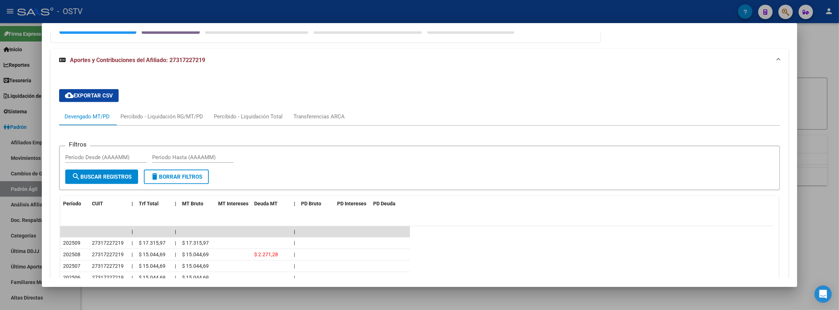  What do you see at coordinates (390, 203) in the screenshot?
I see `datatable-header-cell: PD Deuda` at bounding box center [390, 203].